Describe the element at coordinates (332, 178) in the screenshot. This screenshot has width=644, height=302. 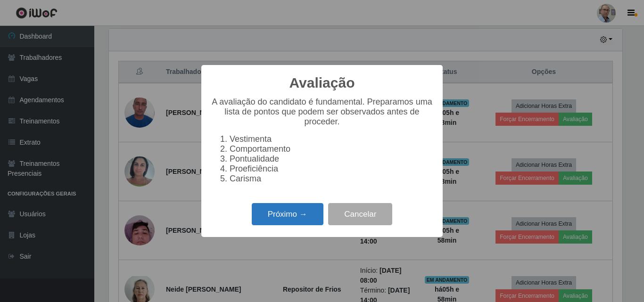
I see `li: Carisma` at that location.